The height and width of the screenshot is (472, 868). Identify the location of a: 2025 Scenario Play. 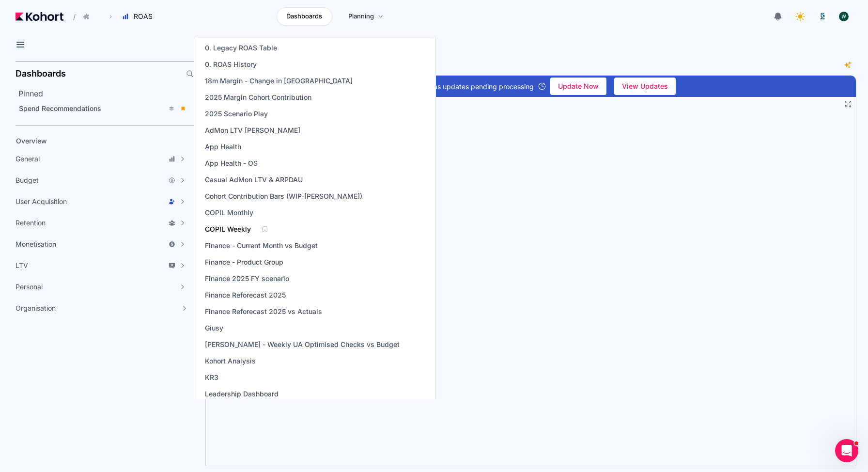
(236, 114).